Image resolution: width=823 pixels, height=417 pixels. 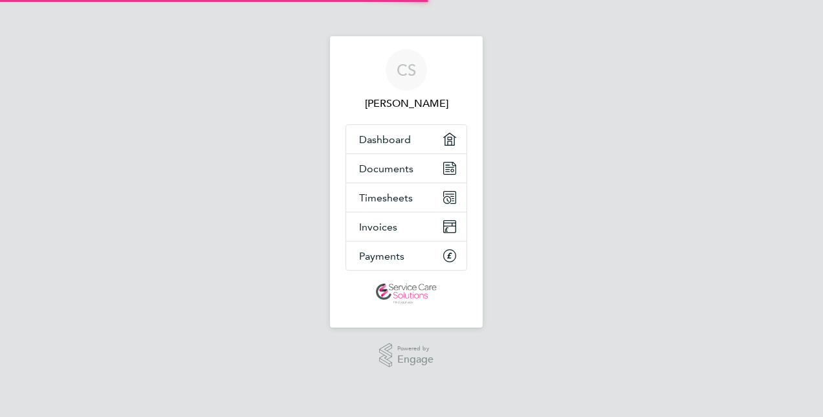 What do you see at coordinates (406, 294) in the screenshot?
I see `a: Go to home page` at bounding box center [406, 294].